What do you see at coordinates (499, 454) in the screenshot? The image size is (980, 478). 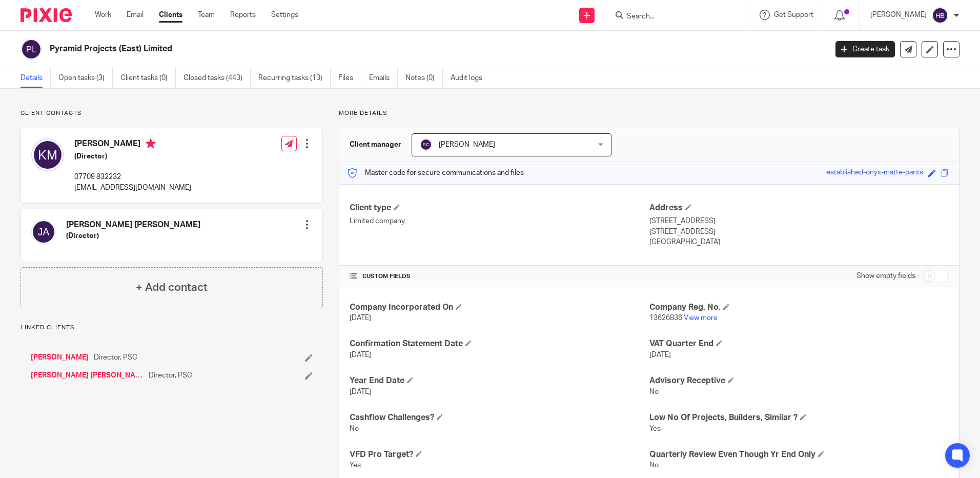 I see `h4: VFD Pro Target?` at bounding box center [499, 454].